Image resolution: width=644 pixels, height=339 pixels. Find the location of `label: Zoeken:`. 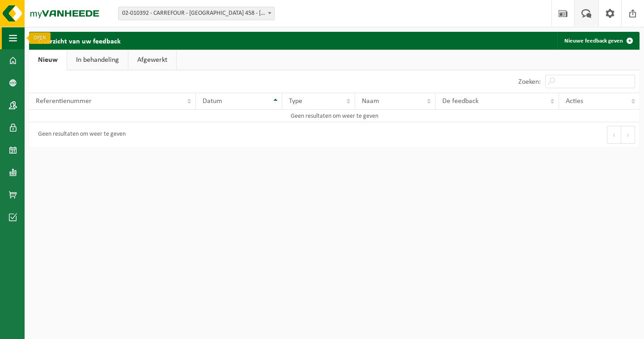

label: Zoeken: is located at coordinates (530, 82).